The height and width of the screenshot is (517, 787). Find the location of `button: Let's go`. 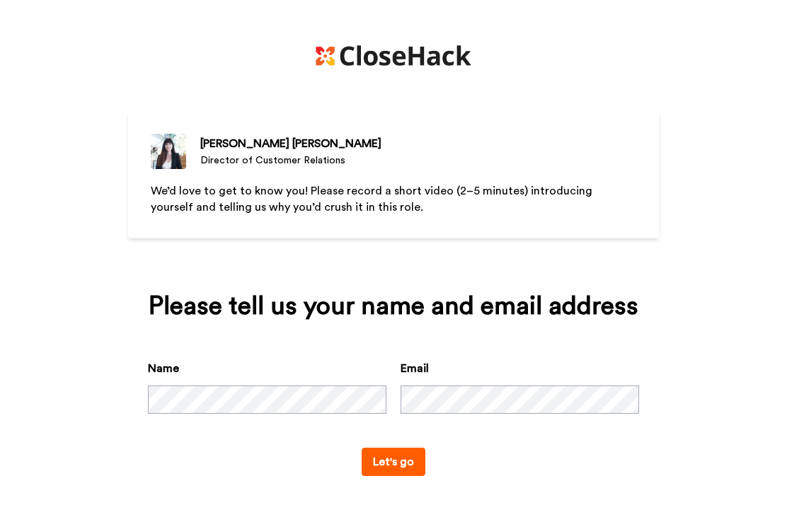

button: Let's go is located at coordinates (394, 462).